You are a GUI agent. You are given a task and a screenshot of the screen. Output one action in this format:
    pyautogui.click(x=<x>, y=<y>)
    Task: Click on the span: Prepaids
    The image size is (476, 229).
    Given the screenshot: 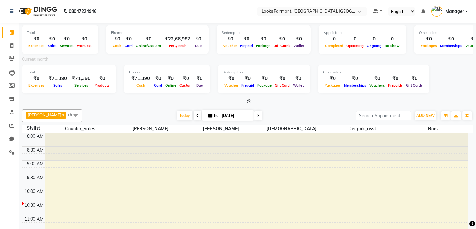 What is the action you would take?
    pyautogui.click(x=395, y=85)
    